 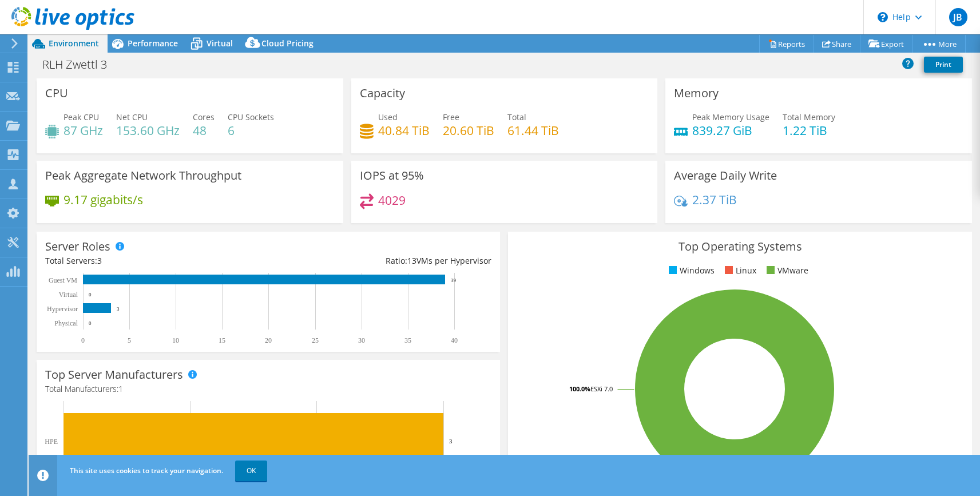 I want to click on h4: 6, so click(x=251, y=130).